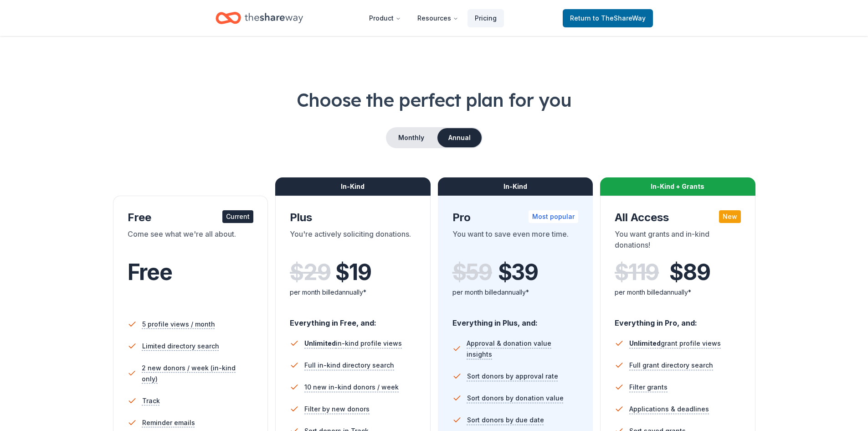 The width and height of the screenshot is (868, 431). What do you see at coordinates (553, 216) in the screenshot?
I see `div: Most popular` at bounding box center [553, 216].